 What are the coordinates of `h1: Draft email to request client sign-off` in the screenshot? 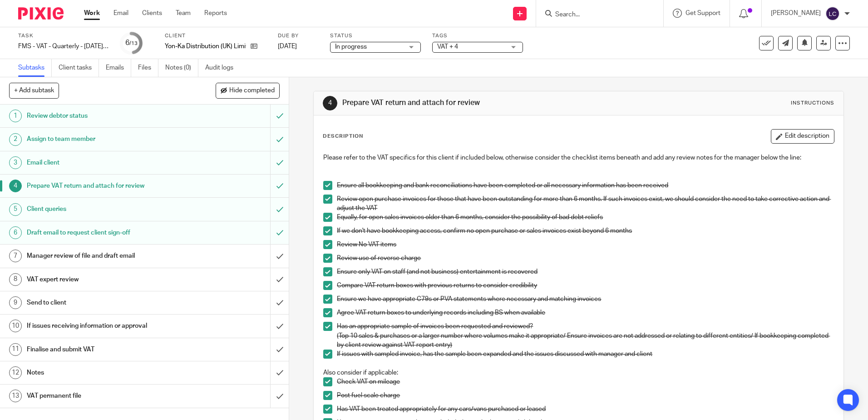 It's located at (105, 233).